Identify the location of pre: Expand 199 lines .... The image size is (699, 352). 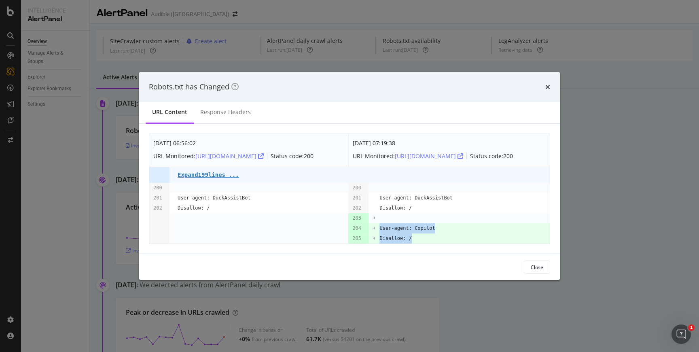
(208, 175).